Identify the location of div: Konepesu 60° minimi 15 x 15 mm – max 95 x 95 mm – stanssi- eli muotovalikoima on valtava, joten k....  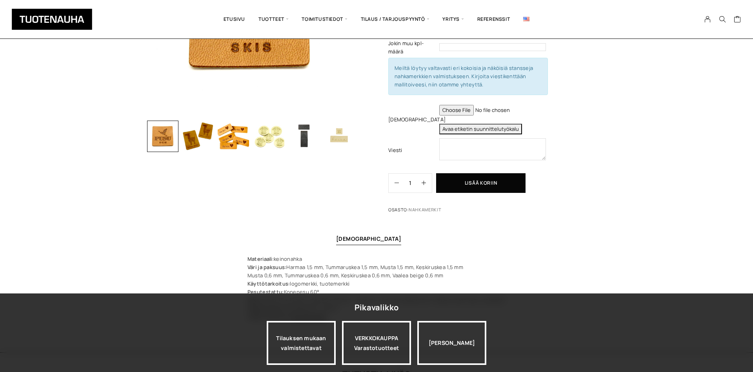
(377, 304).